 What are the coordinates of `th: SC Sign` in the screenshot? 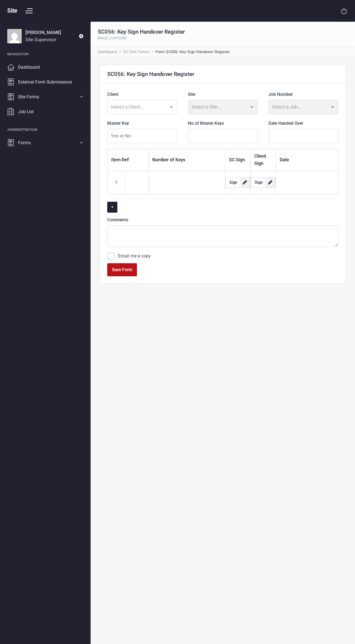 It's located at (238, 159).